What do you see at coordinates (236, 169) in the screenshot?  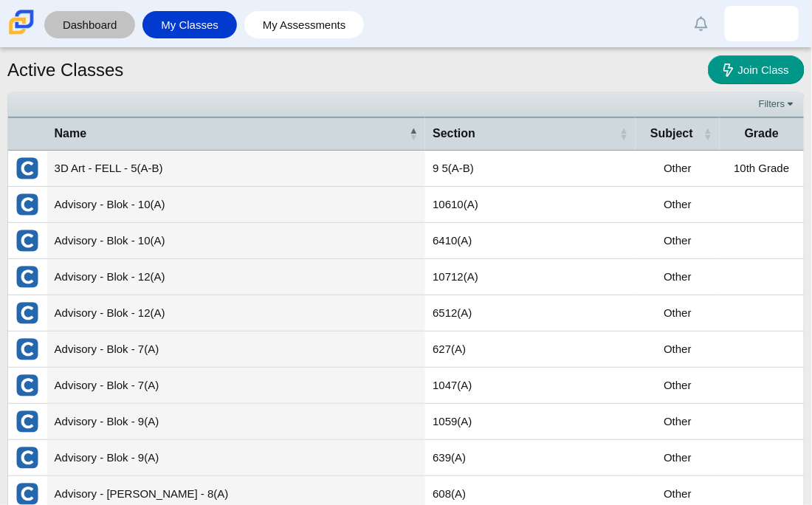 I see `td: 3D Art - FELL - 5(A-B)` at bounding box center [236, 169].